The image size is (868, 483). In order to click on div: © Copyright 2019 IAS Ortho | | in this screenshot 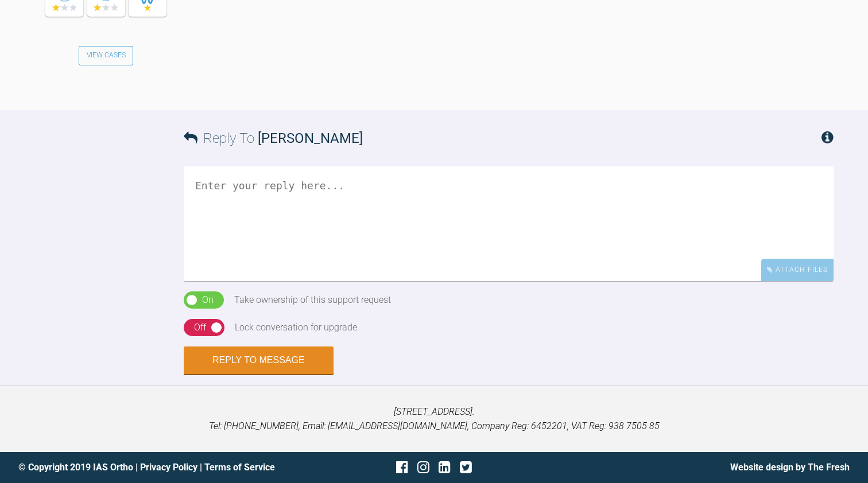, I will do `click(157, 467)`.